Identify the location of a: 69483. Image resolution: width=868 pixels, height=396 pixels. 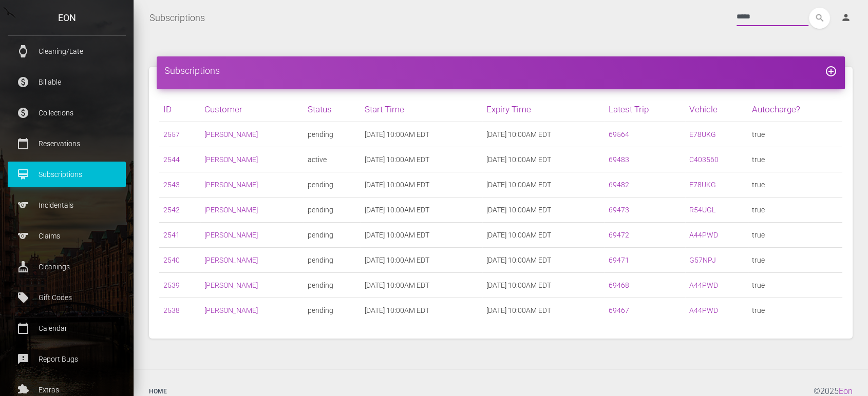
(619, 159).